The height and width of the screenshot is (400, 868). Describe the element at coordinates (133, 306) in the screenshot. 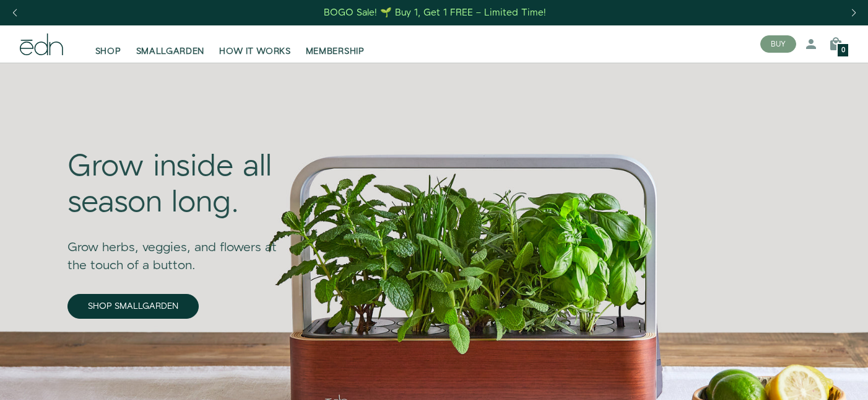

I see `a: SHOP SMALLGARDEN` at that location.